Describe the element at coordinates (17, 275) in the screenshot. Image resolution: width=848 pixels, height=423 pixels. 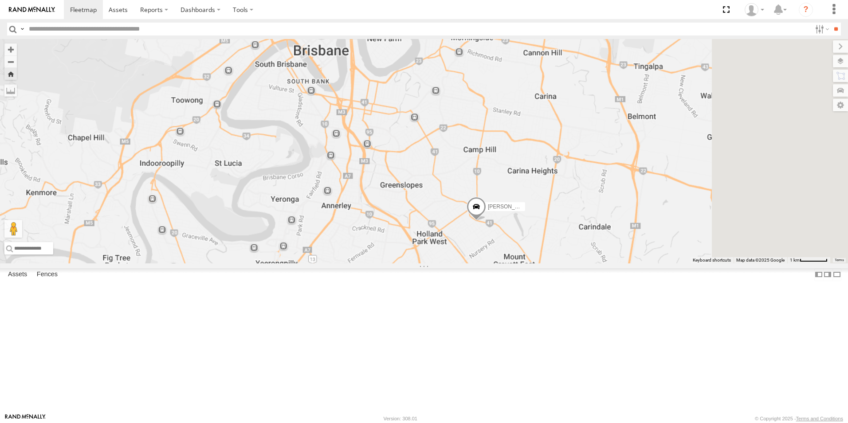
I see `label: Assets` at that location.